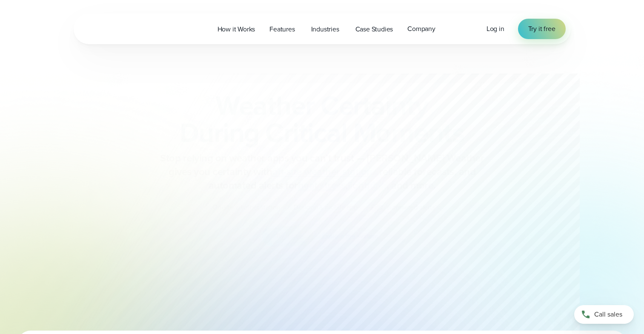 This screenshot has height=334, width=644. What do you see at coordinates (374, 29) in the screenshot?
I see `a: Case Studies` at bounding box center [374, 29].